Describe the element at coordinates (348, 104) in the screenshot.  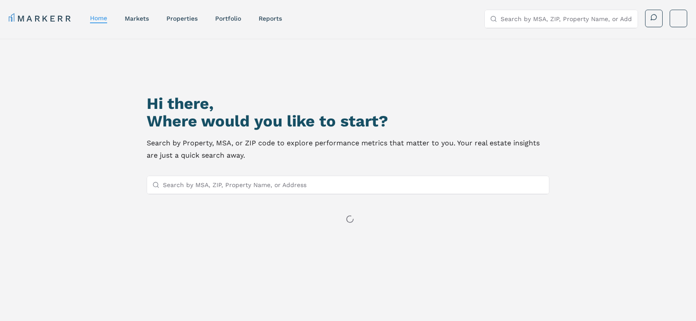
I see `h1: Hi there,` at that location.